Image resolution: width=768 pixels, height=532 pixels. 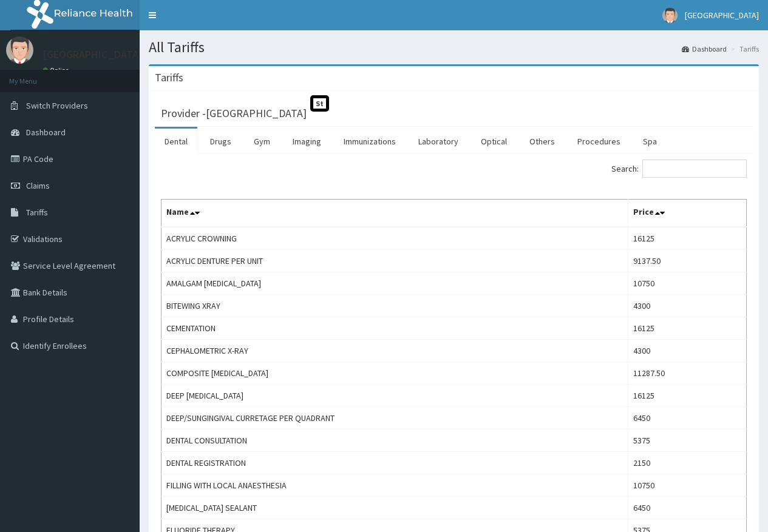 What do you see at coordinates (395, 350) in the screenshot?
I see `td: CEPHALOMETRIC X-RAY` at bounding box center [395, 350].